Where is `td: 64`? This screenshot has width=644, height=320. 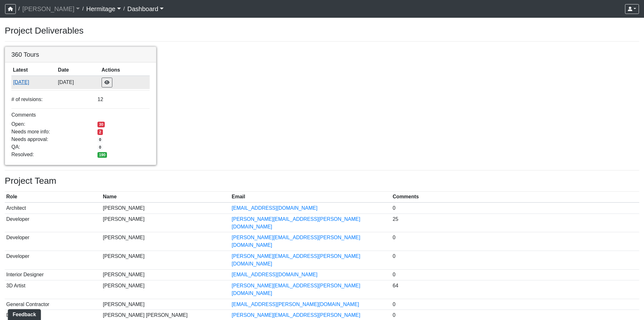 td: 64 is located at coordinates (515, 290).